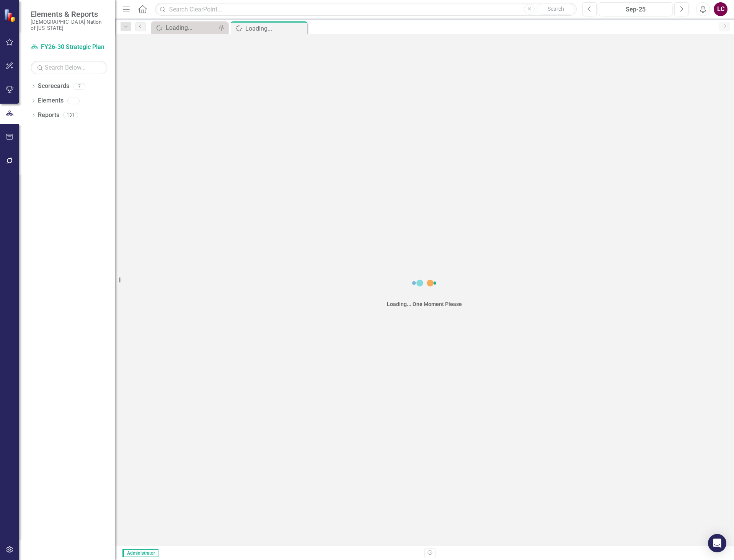  What do you see at coordinates (79, 86) in the screenshot?
I see `div: 7` at bounding box center [79, 86].